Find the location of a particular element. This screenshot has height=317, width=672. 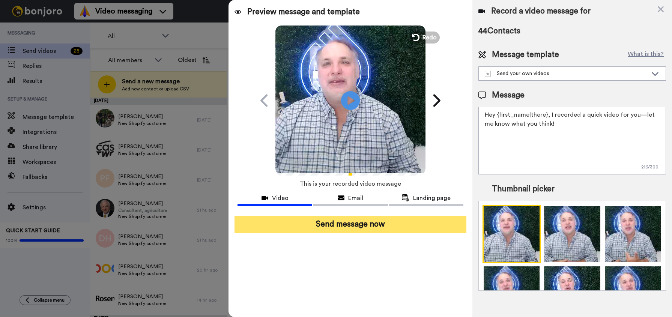

img: 9k= is located at coordinates (632, 234).